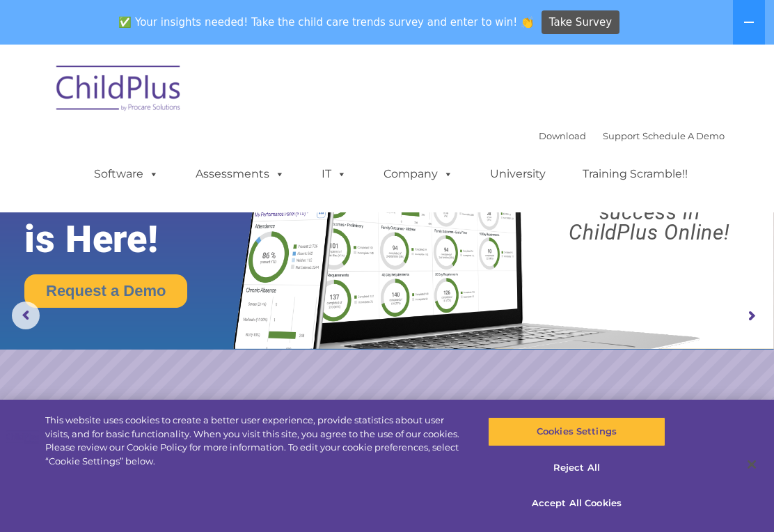  I want to click on button: Close, so click(752, 464).